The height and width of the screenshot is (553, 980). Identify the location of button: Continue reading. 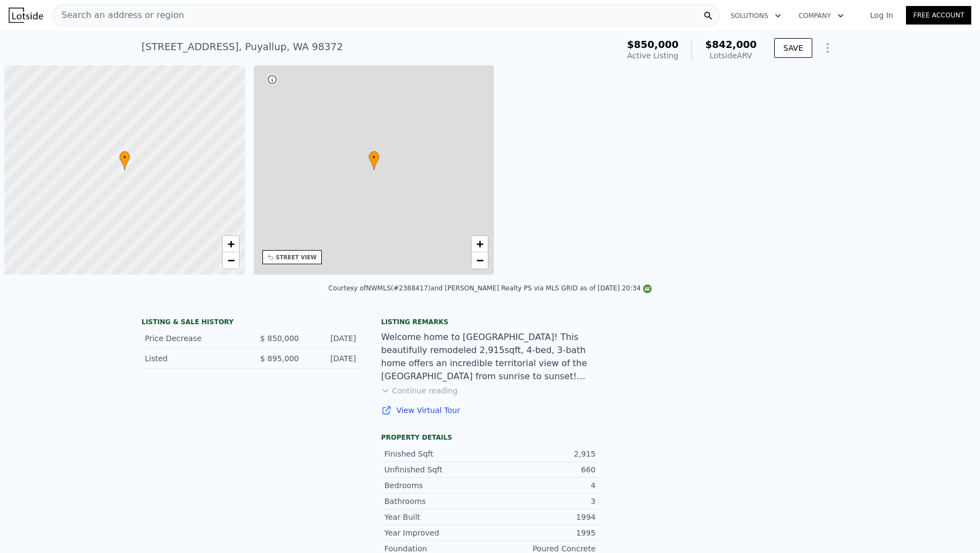
(419, 391).